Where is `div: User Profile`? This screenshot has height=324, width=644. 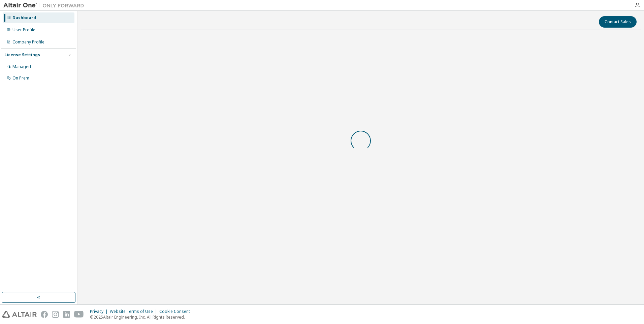 div: User Profile is located at coordinates (24, 30).